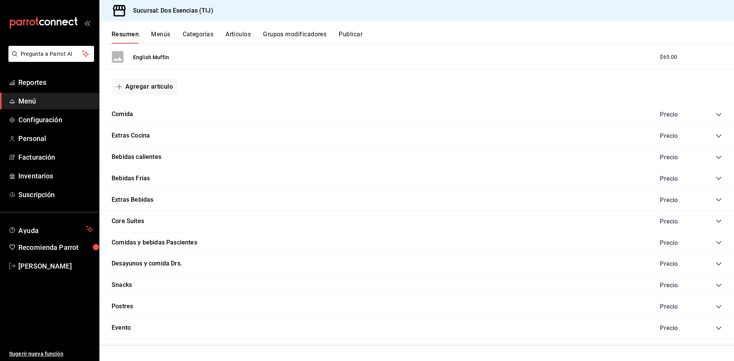  Describe the element at coordinates (51, 54) in the screenshot. I see `button: Pregunta a Parrot AI` at that location.